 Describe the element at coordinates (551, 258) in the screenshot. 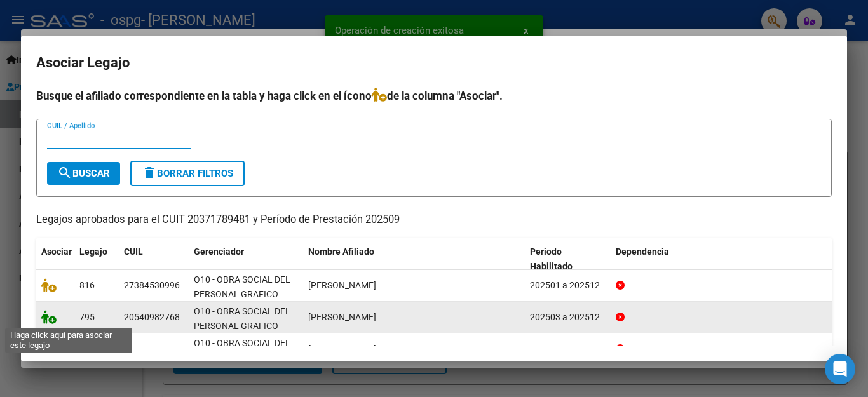

I see `span: Periodo Habilitado` at that location.